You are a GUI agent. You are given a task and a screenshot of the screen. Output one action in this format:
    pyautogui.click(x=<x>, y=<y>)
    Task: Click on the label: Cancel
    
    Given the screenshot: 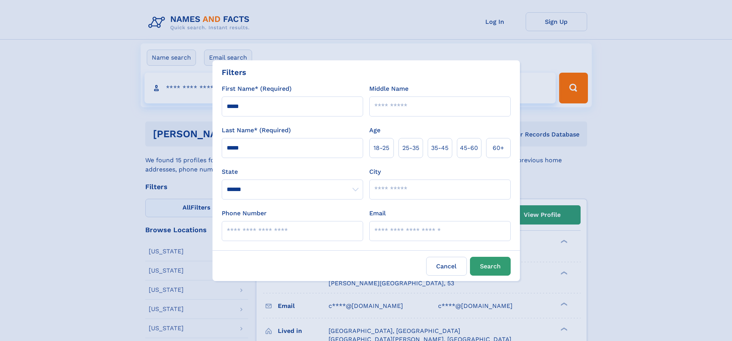 What is the action you would take?
    pyautogui.click(x=446, y=266)
    